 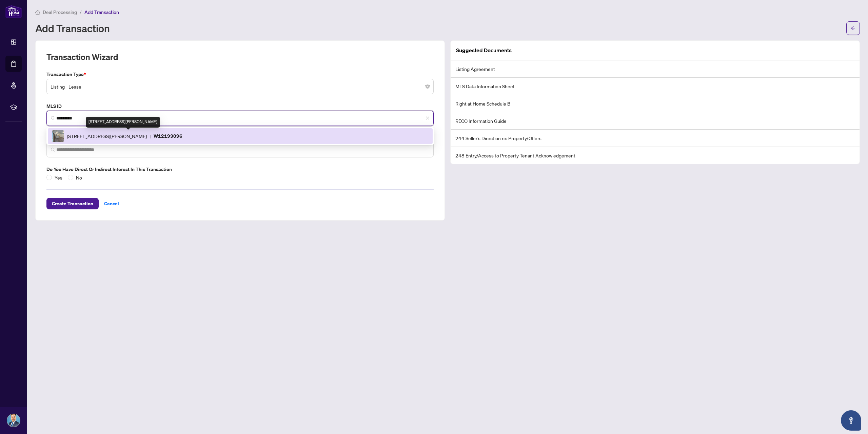 I want to click on button: Open asap, so click(x=851, y=421).